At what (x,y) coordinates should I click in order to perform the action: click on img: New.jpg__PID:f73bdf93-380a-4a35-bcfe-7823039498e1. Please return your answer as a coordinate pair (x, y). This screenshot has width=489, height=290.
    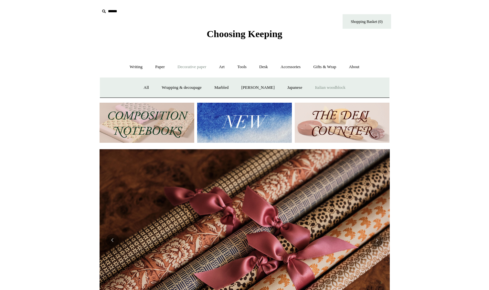
    Looking at the image, I should click on (244, 123).